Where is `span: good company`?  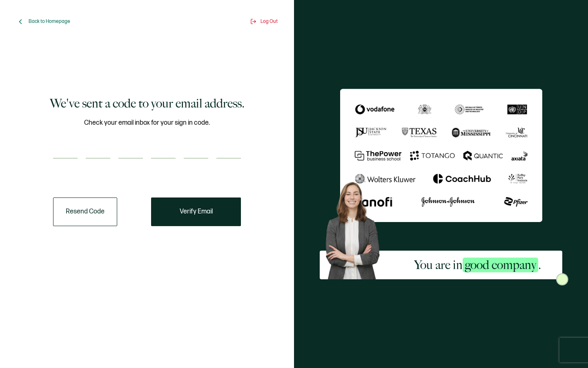 span: good company is located at coordinates (500, 265).